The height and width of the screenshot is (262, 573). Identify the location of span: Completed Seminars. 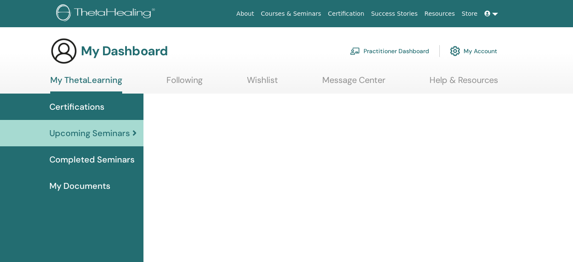
(92, 160).